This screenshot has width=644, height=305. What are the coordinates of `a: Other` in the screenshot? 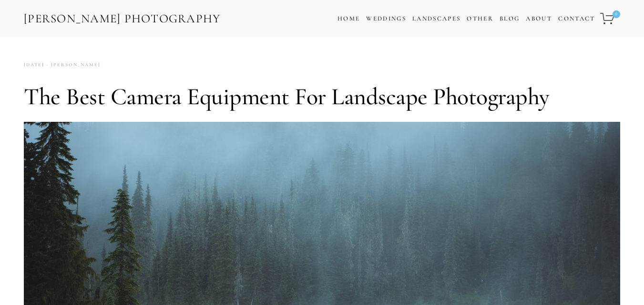 It's located at (480, 18).